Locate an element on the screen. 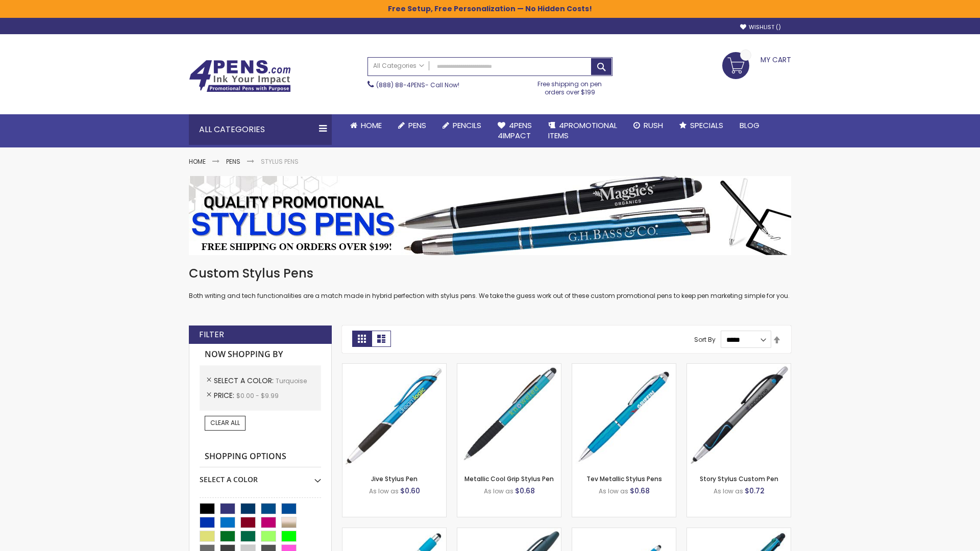  span: All Categories is located at coordinates (398, 66).